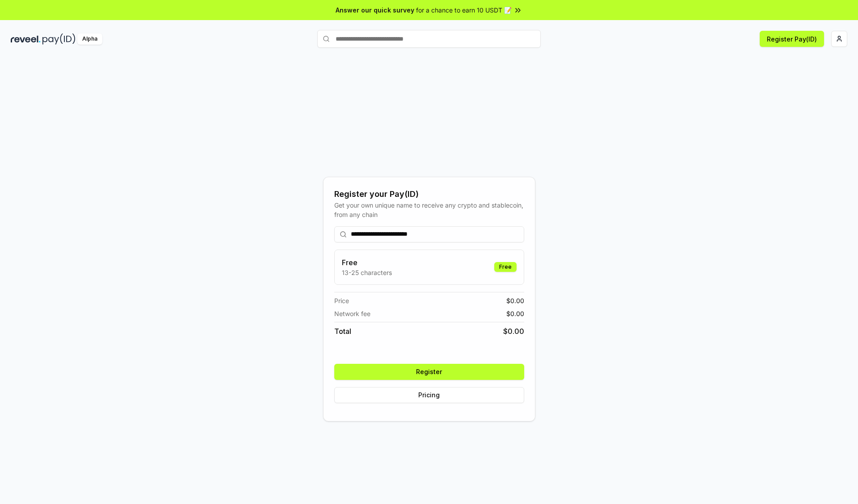 Image resolution: width=858 pixels, height=504 pixels. What do you see at coordinates (792, 39) in the screenshot?
I see `button: Register Pay(ID)` at bounding box center [792, 39].